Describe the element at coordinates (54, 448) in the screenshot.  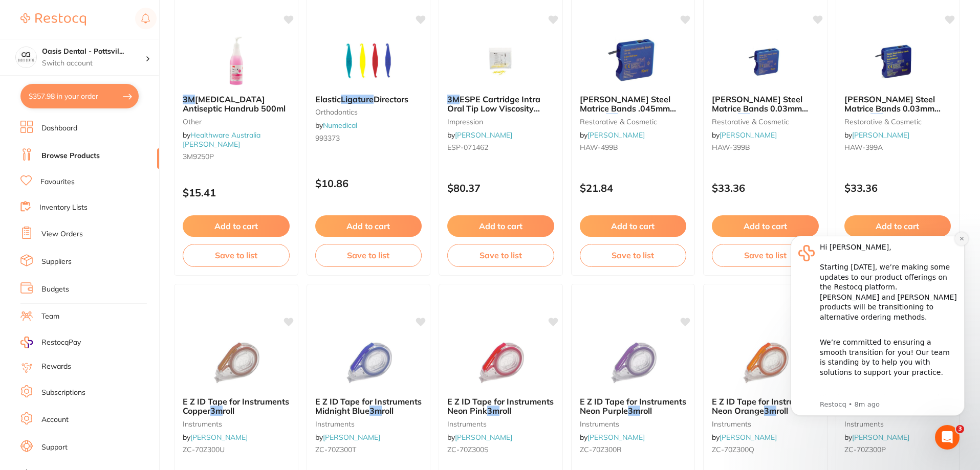
I see `a: Support` at that location.